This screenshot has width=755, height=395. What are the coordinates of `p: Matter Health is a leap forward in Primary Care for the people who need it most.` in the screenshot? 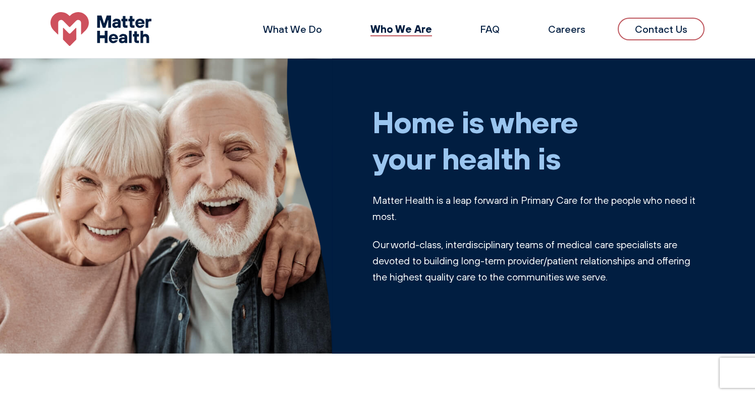 It's located at (539, 208).